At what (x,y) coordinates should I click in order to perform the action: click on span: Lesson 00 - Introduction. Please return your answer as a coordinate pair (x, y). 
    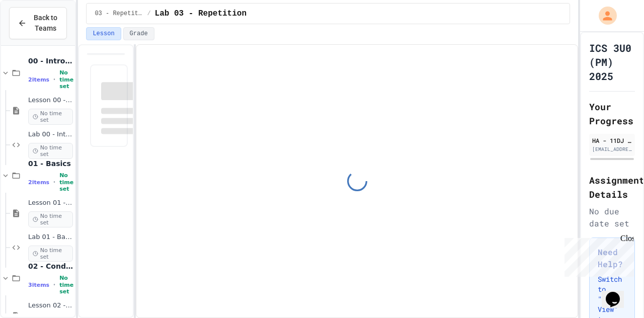
    Looking at the image, I should click on (50, 100).